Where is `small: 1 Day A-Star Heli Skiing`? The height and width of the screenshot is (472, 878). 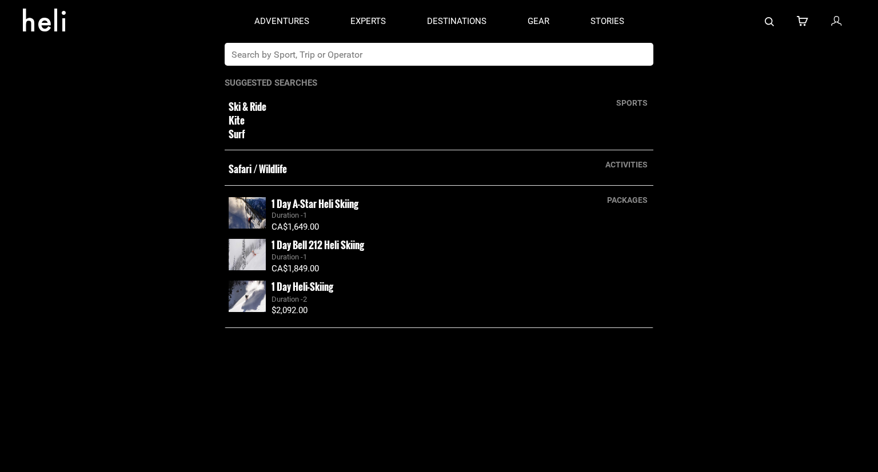 small: 1 Day A-Star Heli Skiing is located at coordinates (315, 203).